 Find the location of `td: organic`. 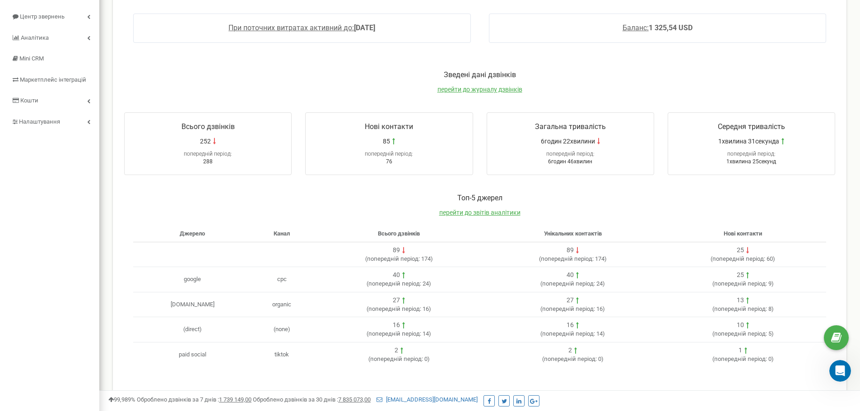

td: organic is located at coordinates (282, 305).